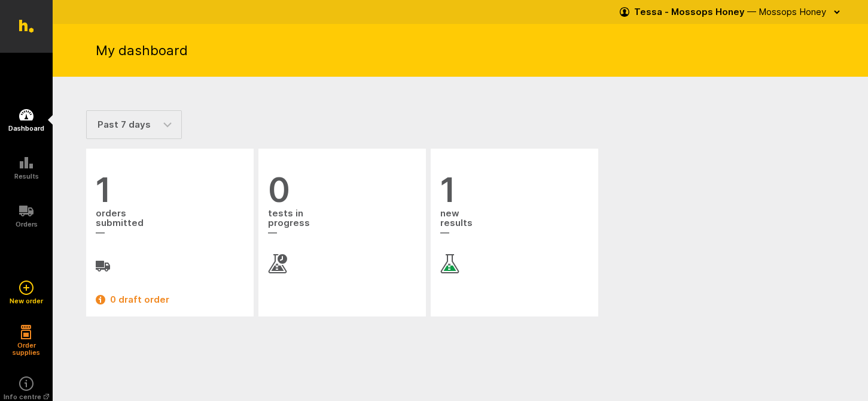 The width and height of the screenshot is (868, 401). I want to click on h5: Orders, so click(26, 224).